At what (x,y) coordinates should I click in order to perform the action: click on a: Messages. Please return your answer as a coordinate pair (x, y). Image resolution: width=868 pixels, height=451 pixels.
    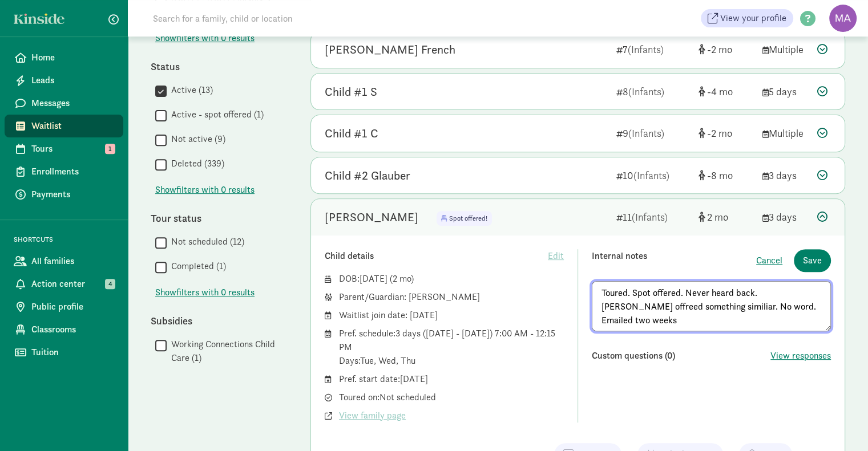
    Looking at the image, I should click on (64, 103).